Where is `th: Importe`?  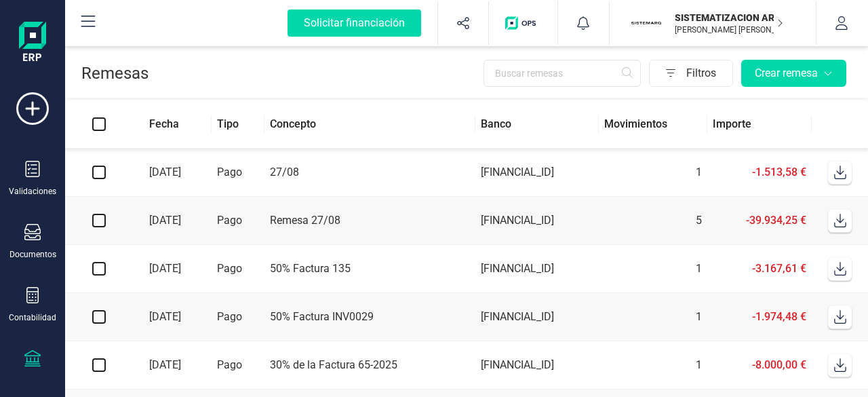
th: Importe is located at coordinates (759, 124).